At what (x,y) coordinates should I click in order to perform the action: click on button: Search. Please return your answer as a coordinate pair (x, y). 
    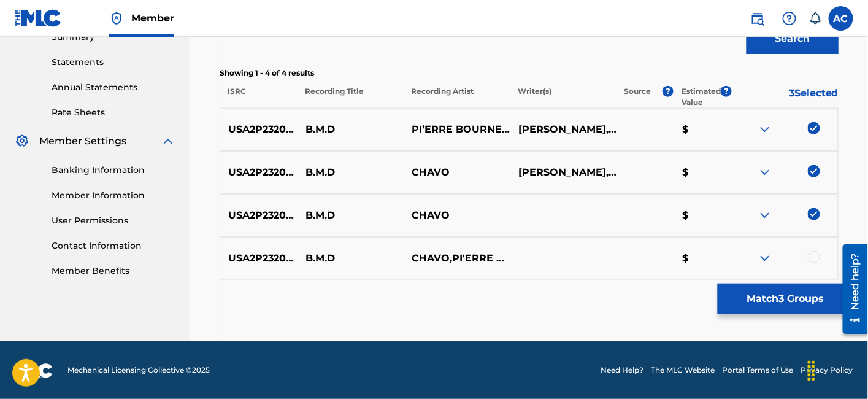
    Looking at the image, I should click on (793, 39).